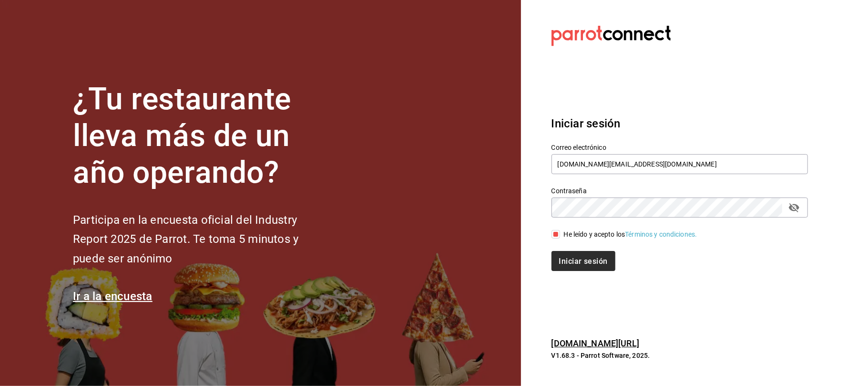 This screenshot has width=868, height=386. What do you see at coordinates (112, 296) in the screenshot?
I see `font: Ir a la encuesta` at bounding box center [112, 296].